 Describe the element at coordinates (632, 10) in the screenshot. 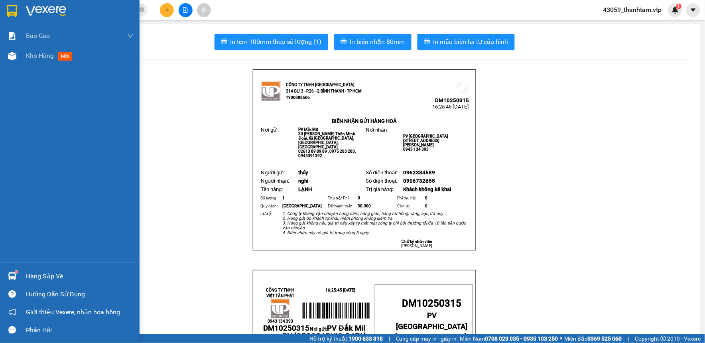

I see `span: 43059_thanhtam.vtp` at that location.